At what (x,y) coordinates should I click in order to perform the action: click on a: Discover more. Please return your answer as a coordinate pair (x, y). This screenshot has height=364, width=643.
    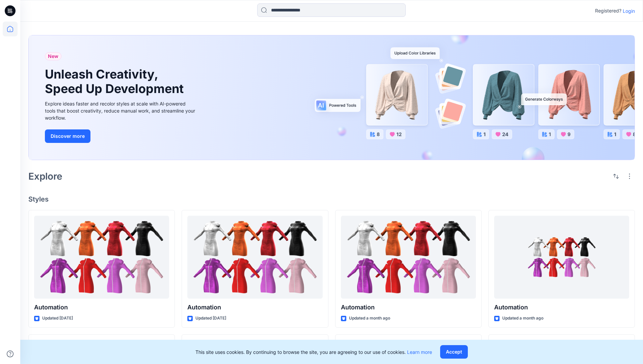
    Looking at the image, I should click on (121, 137).